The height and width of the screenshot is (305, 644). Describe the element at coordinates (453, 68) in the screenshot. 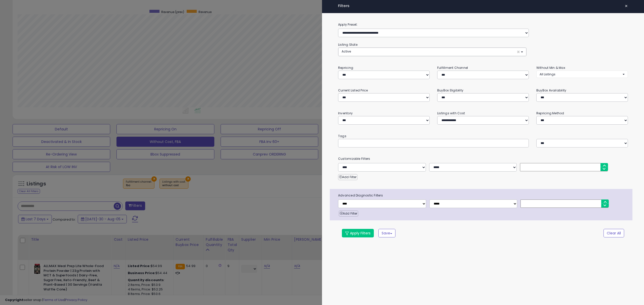

I see `small: Fulfillment Channel` at that location.